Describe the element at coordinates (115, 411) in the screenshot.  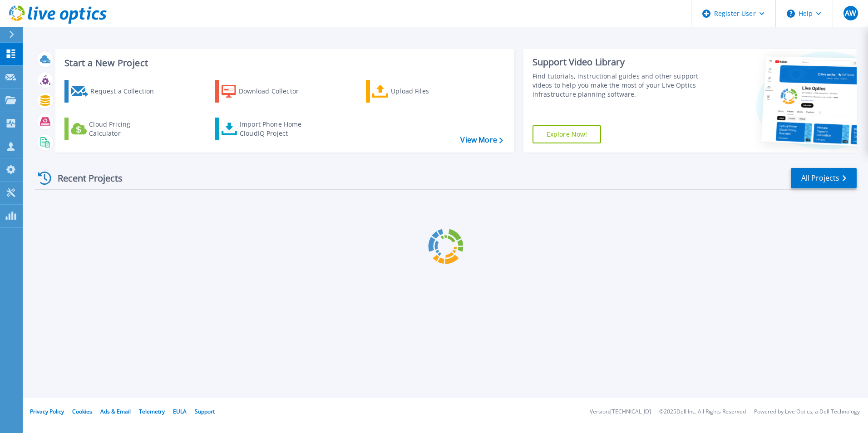
I see `a: Ads & Email` at that location.